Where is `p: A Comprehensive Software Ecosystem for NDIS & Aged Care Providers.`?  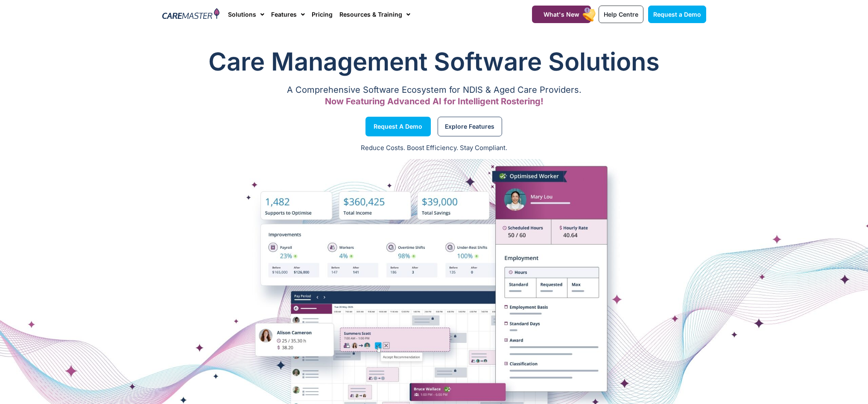
p: A Comprehensive Software Ecosystem for NDIS & Aged Care Providers. is located at coordinates (434, 90).